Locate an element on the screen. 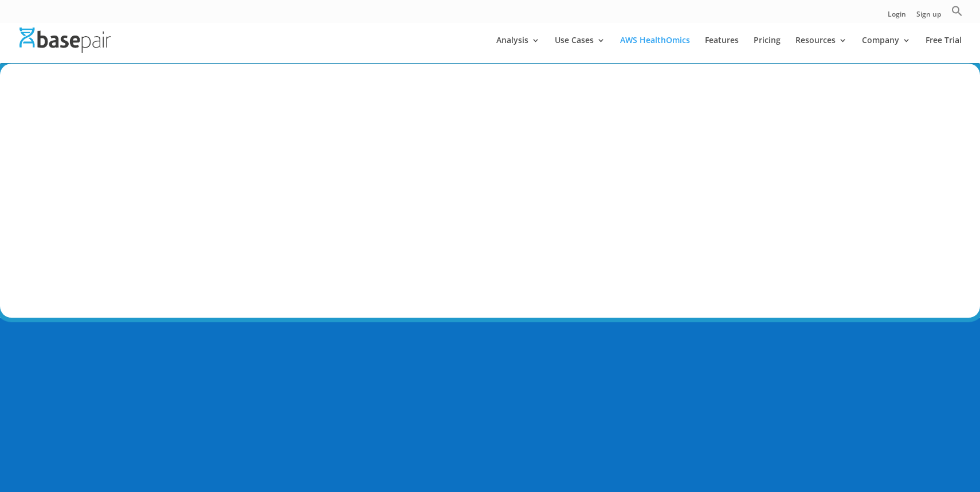 The image size is (980, 492). a: Use Cases is located at coordinates (580, 50).